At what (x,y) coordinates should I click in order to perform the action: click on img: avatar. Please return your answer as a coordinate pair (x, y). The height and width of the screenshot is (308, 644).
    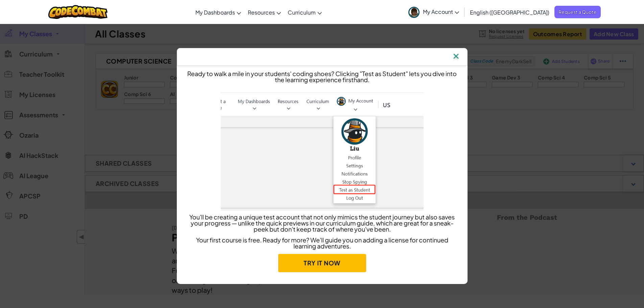
    Looking at the image, I should click on (414, 12).